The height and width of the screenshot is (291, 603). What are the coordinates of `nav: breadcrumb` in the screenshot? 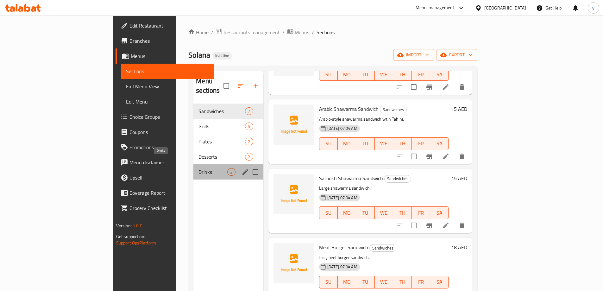 It's located at (333, 32).